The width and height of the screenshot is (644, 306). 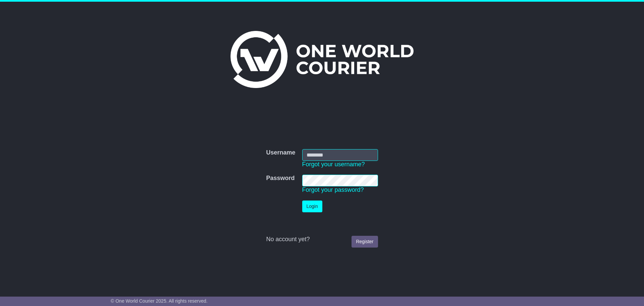 What do you see at coordinates (159, 301) in the screenshot?
I see `span: © One World Courier 2025. All rights reserved.` at bounding box center [159, 301].